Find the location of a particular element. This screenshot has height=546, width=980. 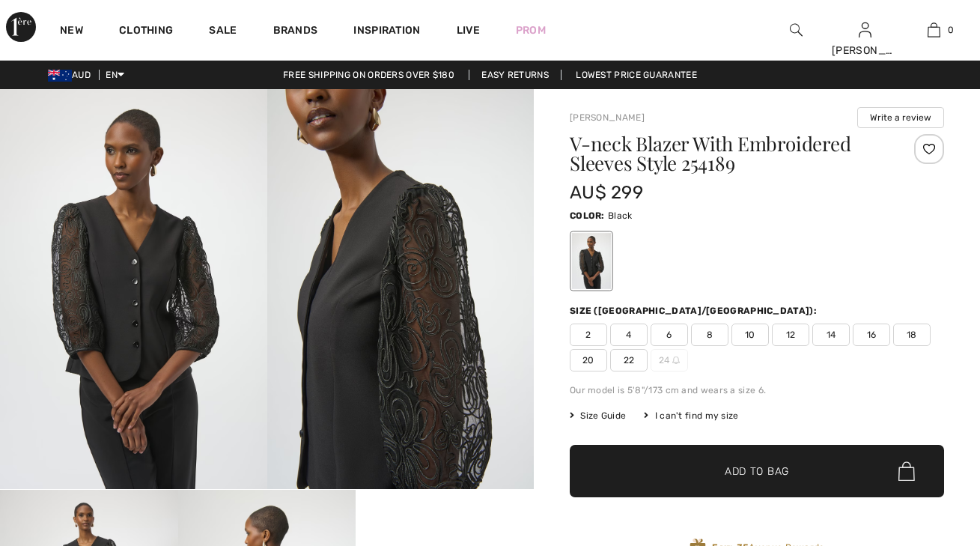

img: 1ère Avenue is located at coordinates (21, 27).